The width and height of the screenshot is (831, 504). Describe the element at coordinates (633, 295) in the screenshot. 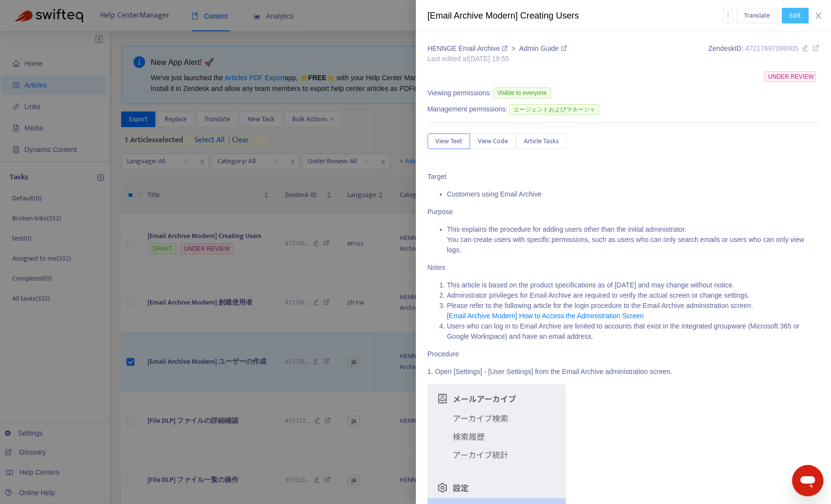

I see `li: Administrator privileges for Email Archive are required to verify the actual screen or change set...` at that location.